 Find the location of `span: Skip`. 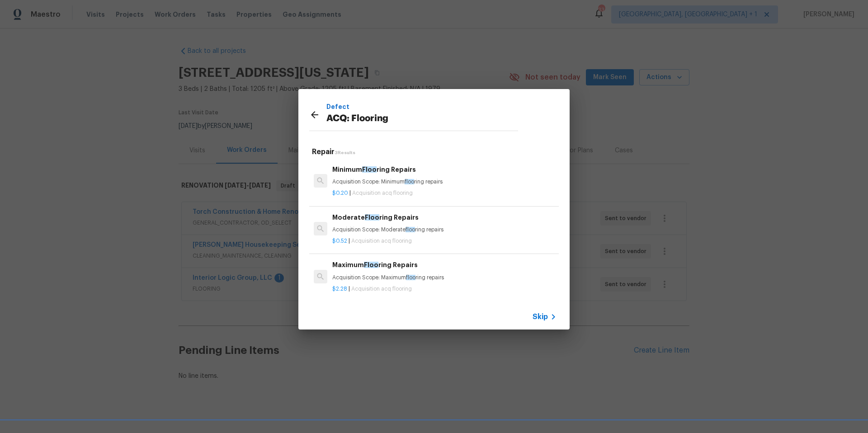

span: Skip is located at coordinates (540, 317).